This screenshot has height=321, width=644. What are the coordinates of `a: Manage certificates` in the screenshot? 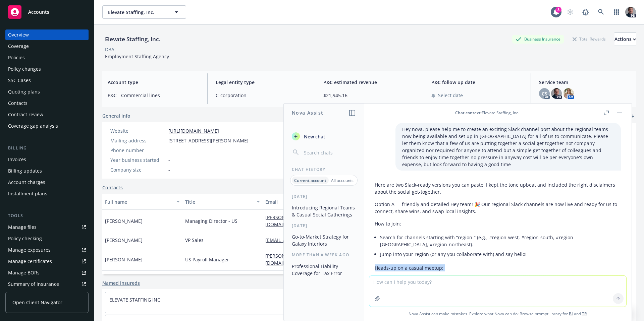 It's located at (47, 261).